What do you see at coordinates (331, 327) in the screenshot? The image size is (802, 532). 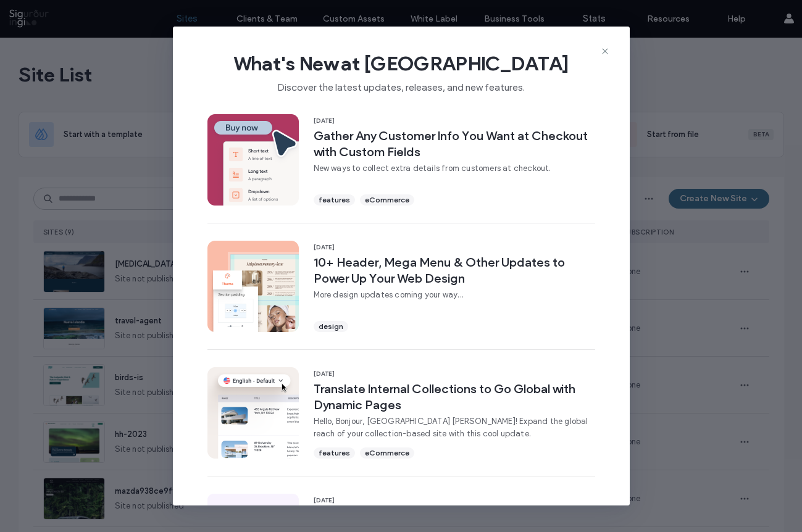 I see `span: design` at bounding box center [331, 327].